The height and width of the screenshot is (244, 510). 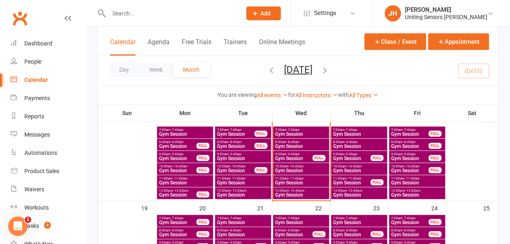 What do you see at coordinates (48, 208) in the screenshot?
I see `a: Workouts` at bounding box center [48, 208].